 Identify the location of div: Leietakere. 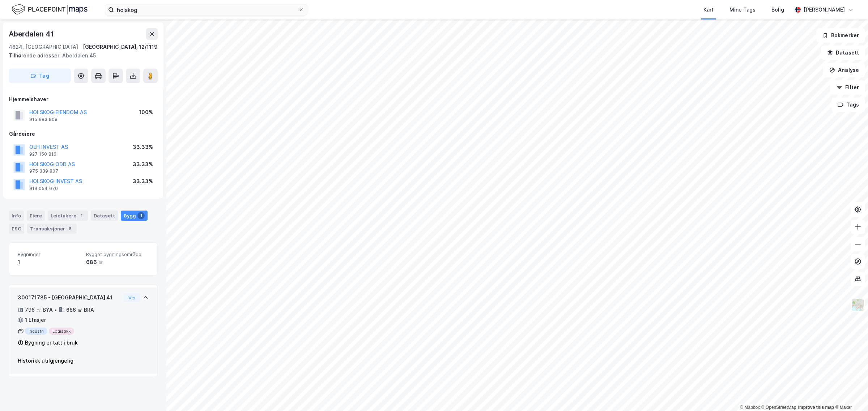
(67, 216).